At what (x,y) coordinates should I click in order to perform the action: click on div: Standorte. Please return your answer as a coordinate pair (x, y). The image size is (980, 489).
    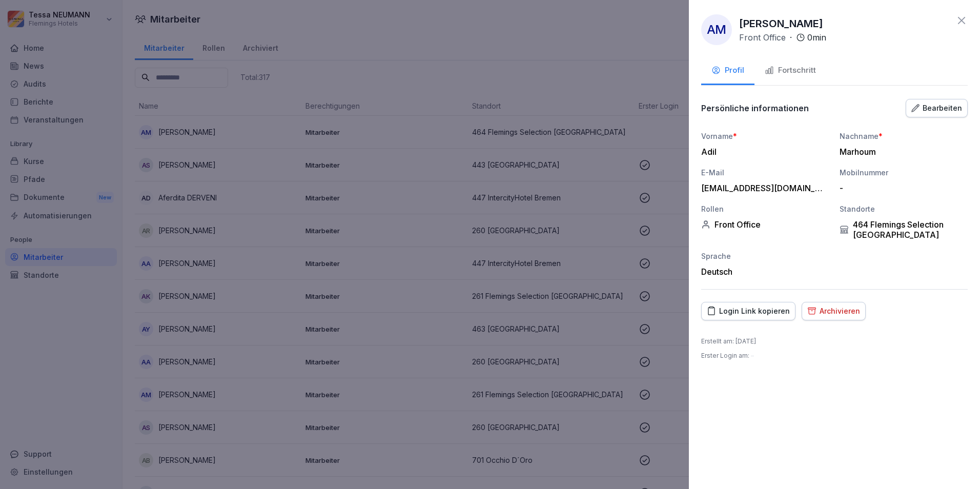
    Looking at the image, I should click on (904, 209).